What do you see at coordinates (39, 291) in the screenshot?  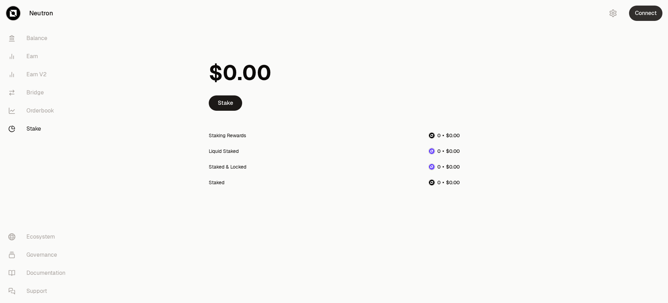 I see `a: Support` at bounding box center [39, 291].